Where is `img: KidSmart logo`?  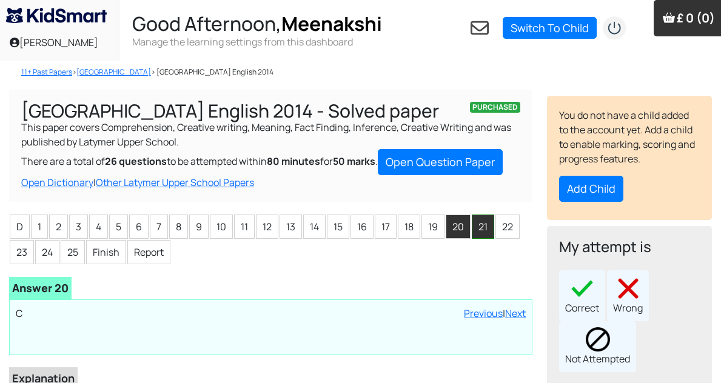
img: KidSmart logo is located at coordinates (56, 15).